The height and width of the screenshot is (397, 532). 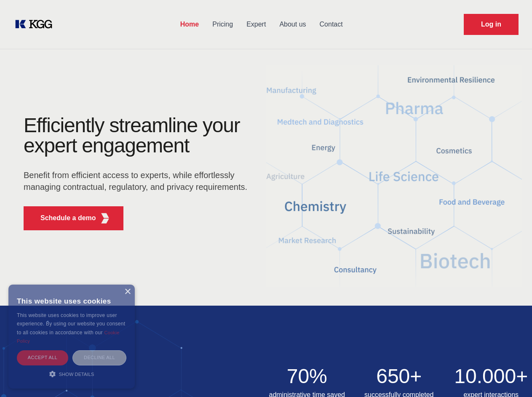 What do you see at coordinates (71, 324) in the screenshot?
I see `span: This website uses cookies to improve user experience. By using our website you consent to all coo...` at bounding box center [71, 324].